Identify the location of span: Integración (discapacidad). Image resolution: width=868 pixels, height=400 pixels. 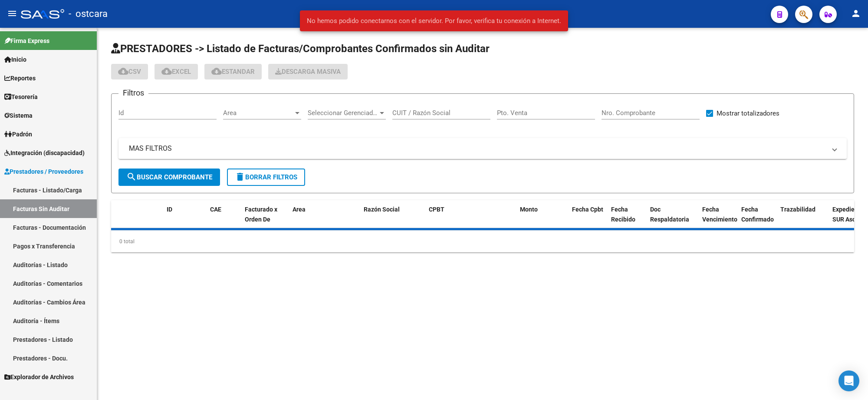
(45, 153).